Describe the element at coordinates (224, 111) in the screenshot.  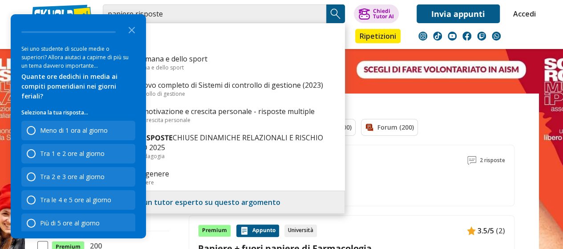
I see `a: Paniere di motivazione e crescita personale - risposte multiple` at that location.